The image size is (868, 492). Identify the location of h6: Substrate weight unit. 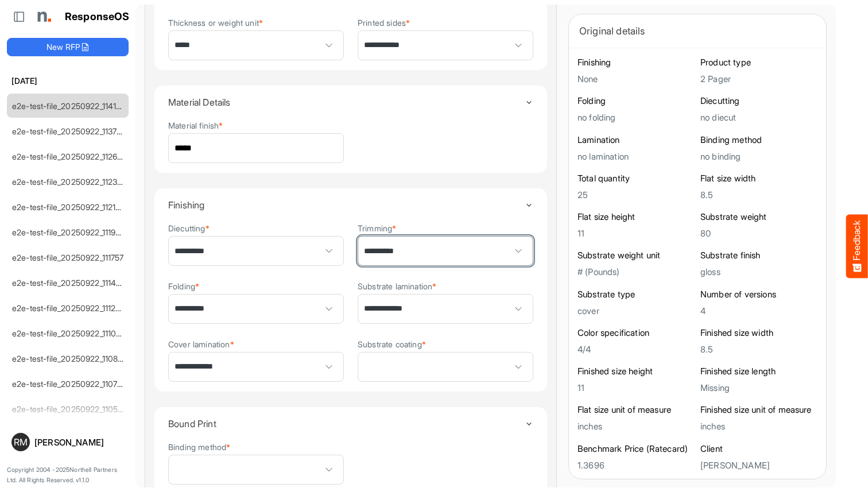
(636, 256).